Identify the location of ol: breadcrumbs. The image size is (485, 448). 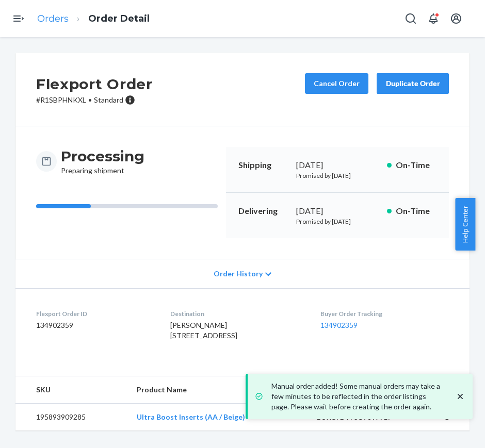
(94, 18).